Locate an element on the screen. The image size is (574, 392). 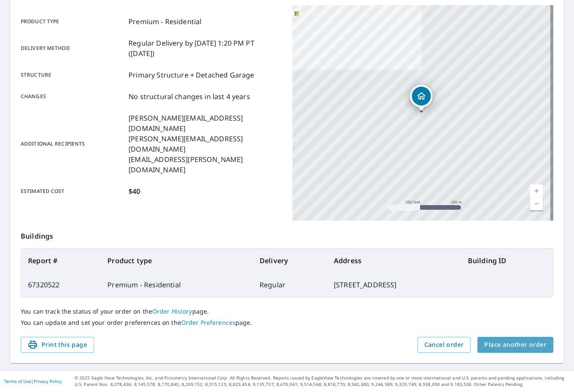
p: Additional recipients is located at coordinates (73, 144).